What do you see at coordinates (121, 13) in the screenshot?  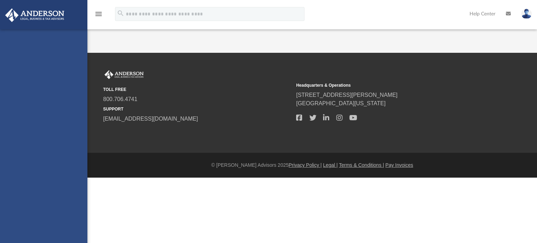 I see `i: search` at bounding box center [121, 13].